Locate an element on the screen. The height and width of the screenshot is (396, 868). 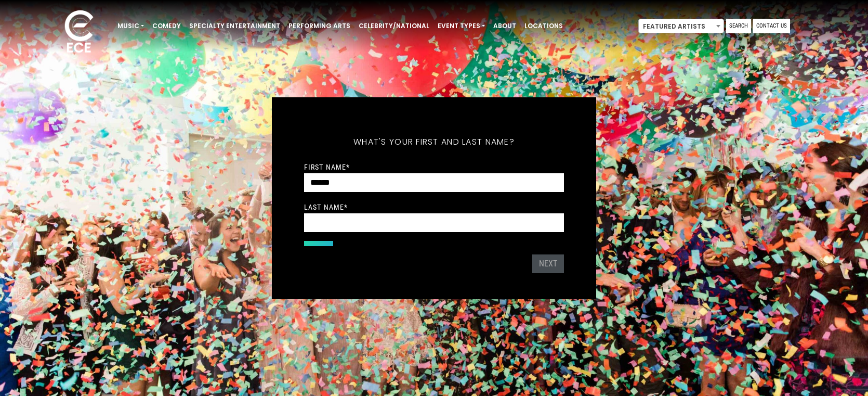
a: Contact Us is located at coordinates (772, 26).